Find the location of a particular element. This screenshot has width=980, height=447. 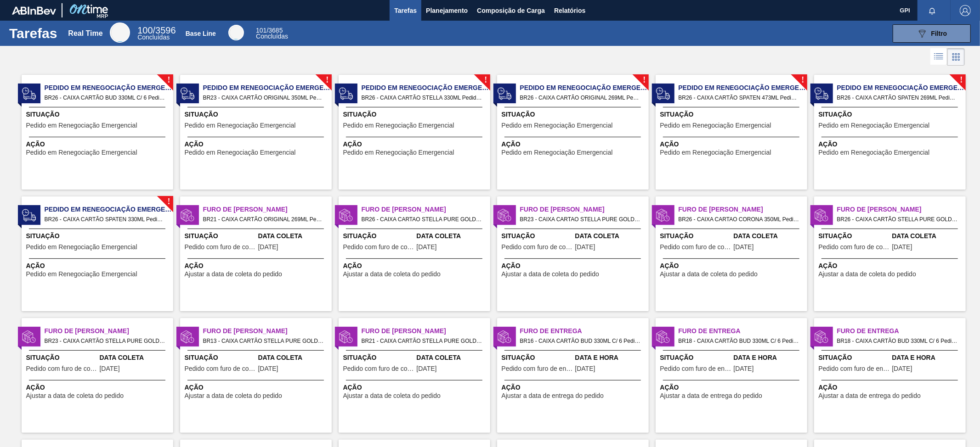

div: Visão em Cards is located at coordinates (956, 57).